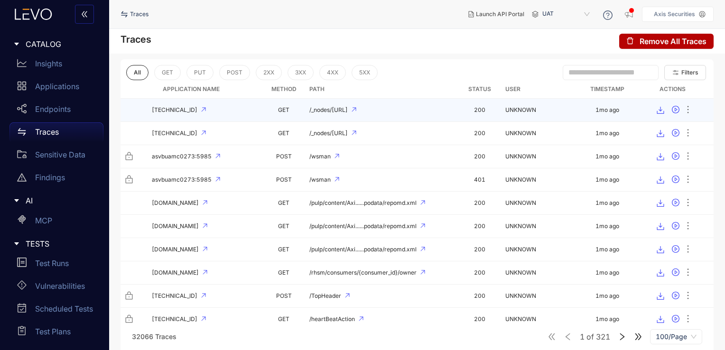 The width and height of the screenshot is (725, 350). I want to click on a: Test Runs, so click(56, 265).